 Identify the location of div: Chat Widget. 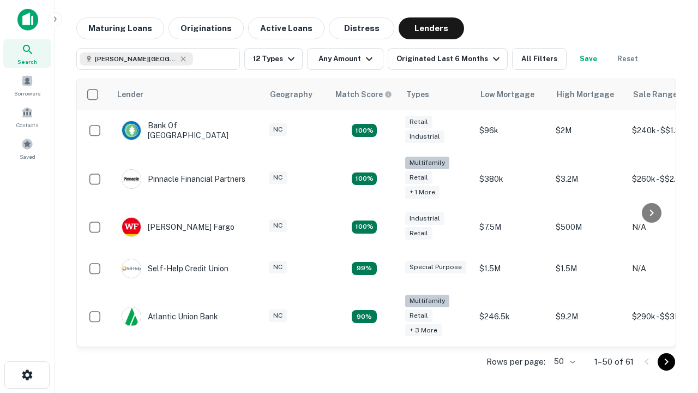
(671, 332).